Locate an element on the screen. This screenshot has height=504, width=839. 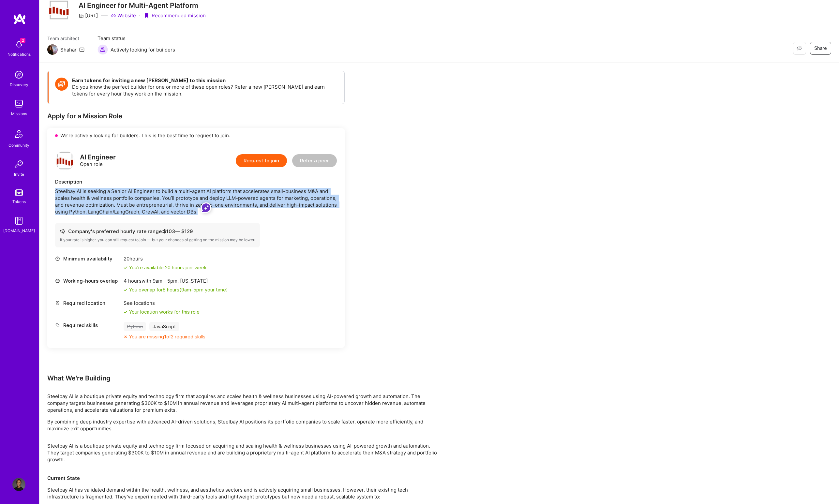
img: teamwork is located at coordinates (19, 104).